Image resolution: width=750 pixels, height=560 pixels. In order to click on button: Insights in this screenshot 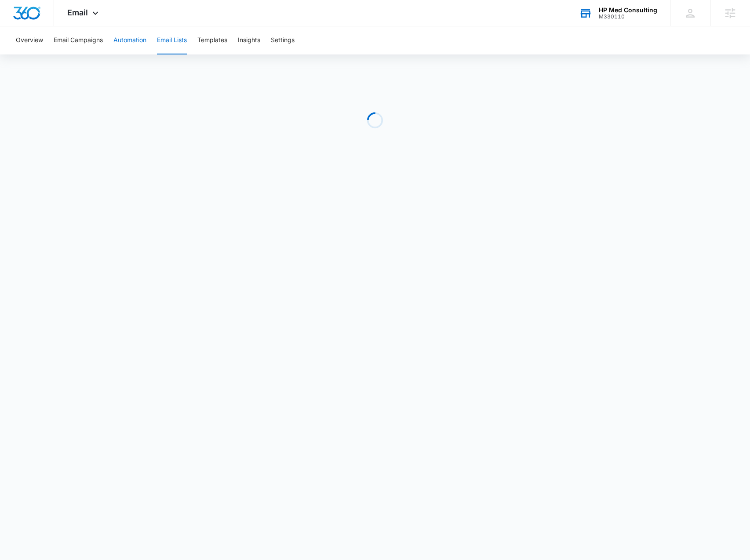, I will do `click(249, 41)`.